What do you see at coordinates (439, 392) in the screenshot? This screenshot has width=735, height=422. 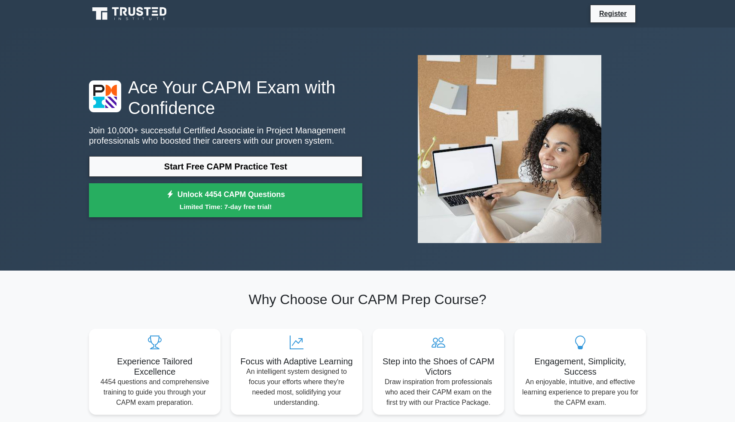 I see `p: Draw inspiration from professionals who aced their CAPM exam on the first try with our Practice P...` at bounding box center [439, 392].